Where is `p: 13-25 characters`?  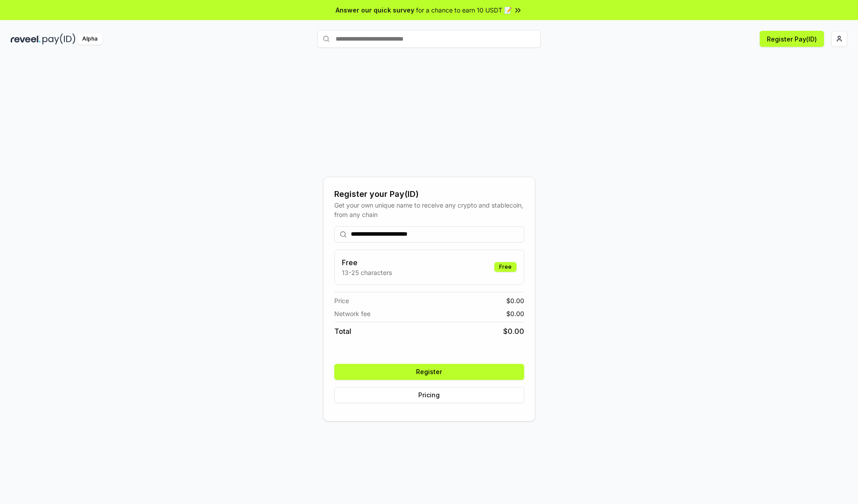 p: 13-25 characters is located at coordinates (367, 272).